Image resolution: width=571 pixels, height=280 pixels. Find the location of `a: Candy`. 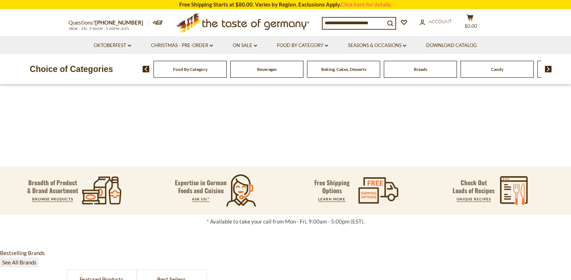

a: Candy is located at coordinates (497, 69).